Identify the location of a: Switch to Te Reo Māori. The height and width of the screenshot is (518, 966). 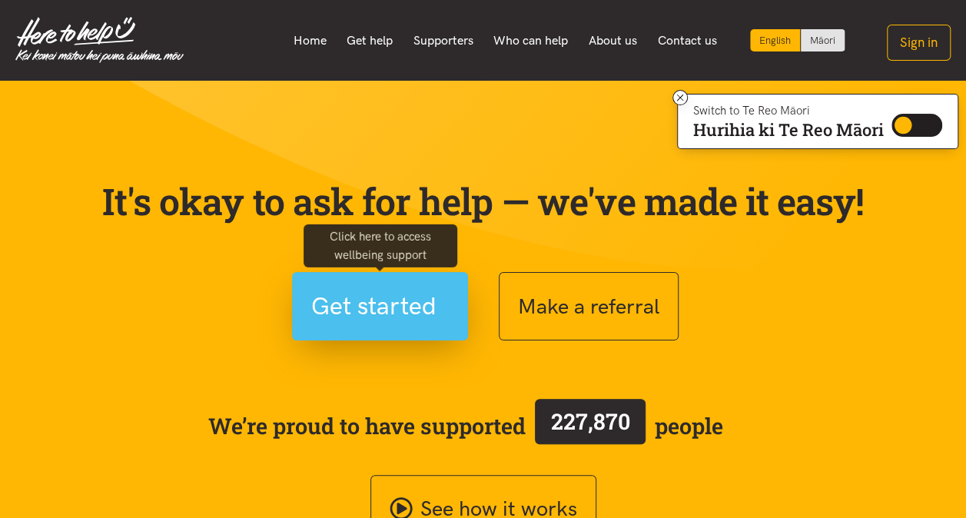
(822, 40).